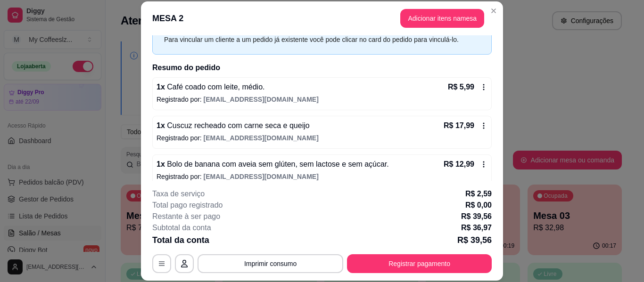 This screenshot has height=282, width=644. What do you see at coordinates (322, 68) in the screenshot?
I see `h2: Resumo do pedido` at bounding box center [322, 68].